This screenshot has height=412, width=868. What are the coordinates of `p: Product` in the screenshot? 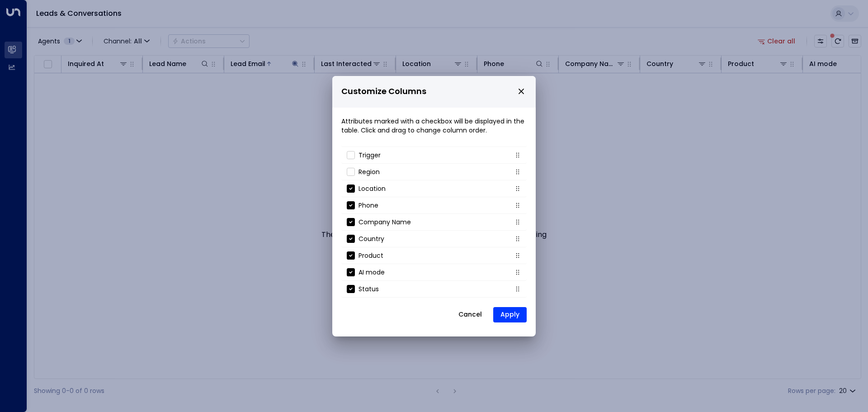 It's located at (371, 256).